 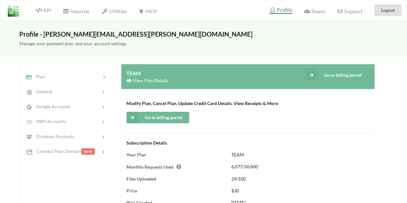 What do you see at coordinates (280, 10) in the screenshot?
I see `span: Profile` at bounding box center [280, 10].